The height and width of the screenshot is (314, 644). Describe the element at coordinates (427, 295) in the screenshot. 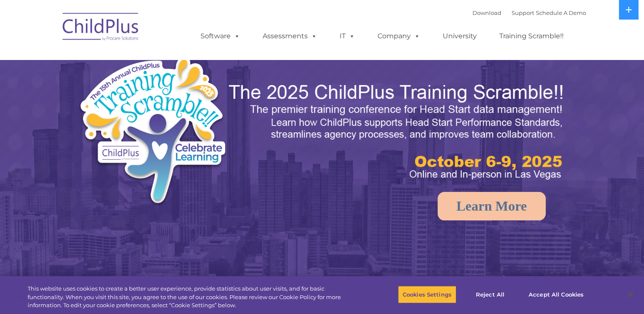

I see `button: Cookies Settings` at that location.